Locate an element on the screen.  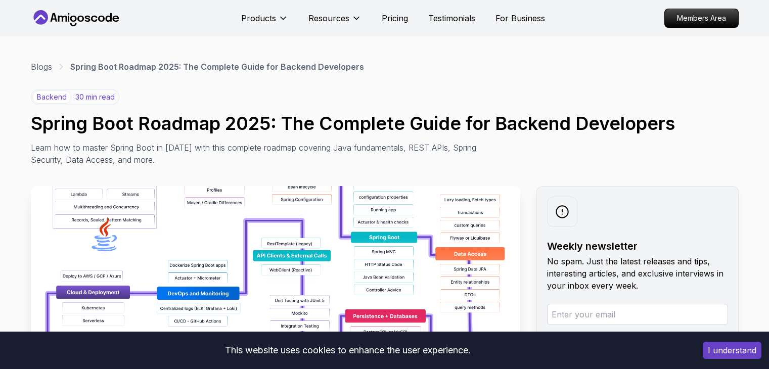
button: Products is located at coordinates (265, 22).